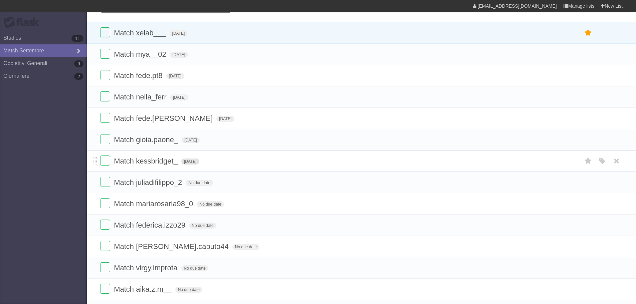  What do you see at coordinates (141, 33) in the screenshot?
I see `span: Match xelab___` at bounding box center [141, 33].